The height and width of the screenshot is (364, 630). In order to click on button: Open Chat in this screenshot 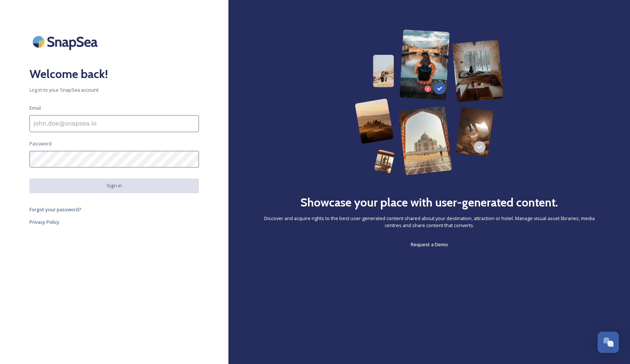, I will do `click(608, 343)`.